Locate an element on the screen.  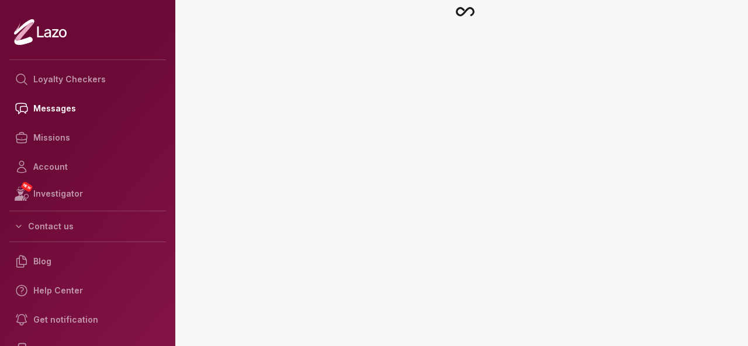
a: NEWInvestigator is located at coordinates (88, 194).